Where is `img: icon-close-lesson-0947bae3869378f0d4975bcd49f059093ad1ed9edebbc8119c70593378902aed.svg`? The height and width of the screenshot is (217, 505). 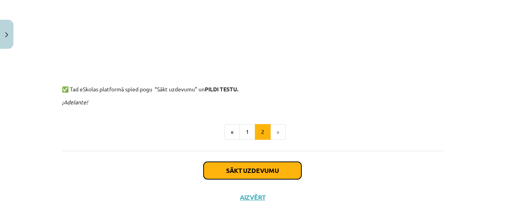
img: icon-close-lesson-0947bae3869378f0d4975bcd49f059093ad1ed9edebbc8119c70593378902aed.svg is located at coordinates (7, 35).